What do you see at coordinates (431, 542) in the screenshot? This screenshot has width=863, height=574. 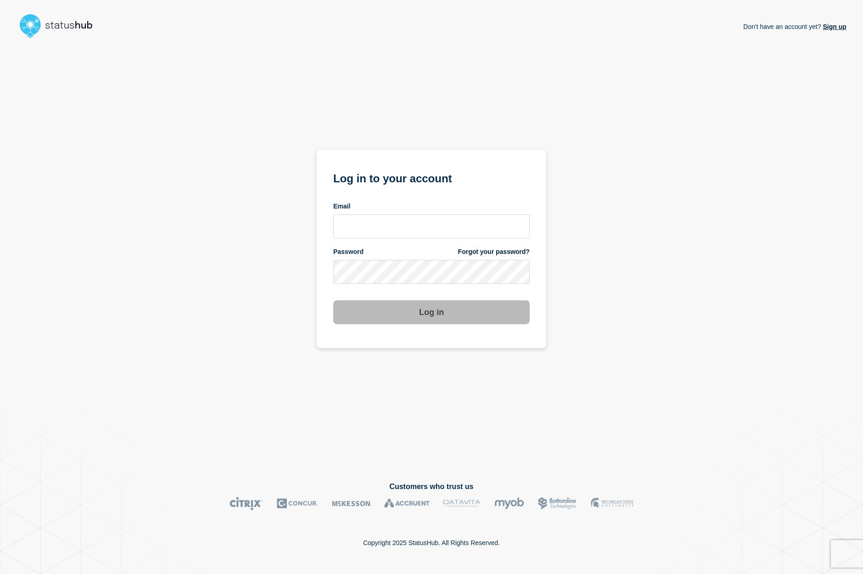 I see `p: Copyright 2025 StatusHub. All Rights Reserved.` at bounding box center [431, 542].